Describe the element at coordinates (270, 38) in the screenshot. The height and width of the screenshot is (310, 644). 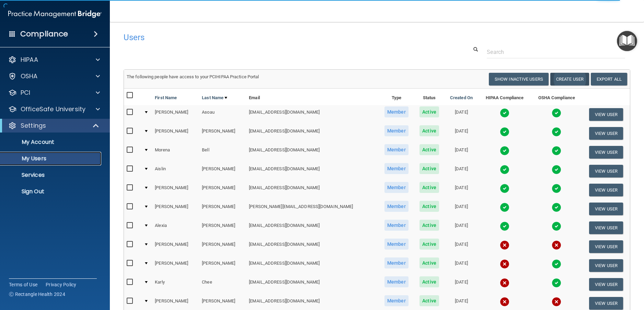
I see `h4: Users` at that location.